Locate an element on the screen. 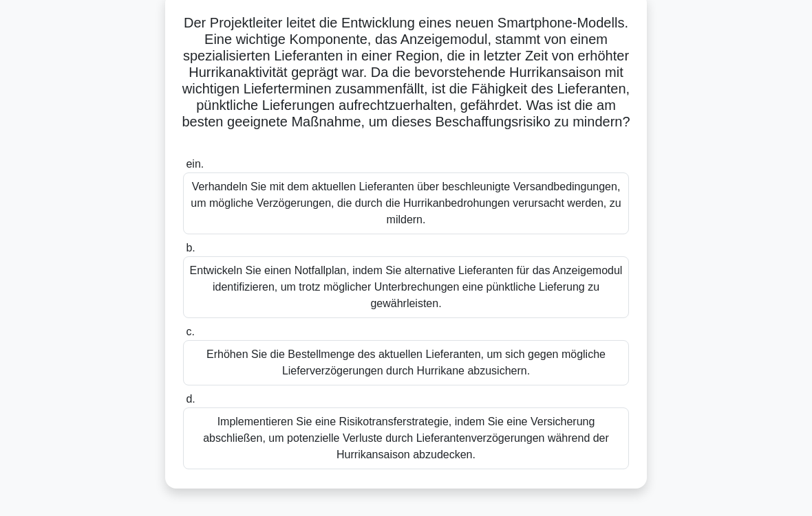 The height and width of the screenshot is (516, 812). div: Verhandeln Sie mit dem aktuellen Lieferanten über beschleunigte Versandbedingungen, um mögliche V... is located at coordinates (406, 204).